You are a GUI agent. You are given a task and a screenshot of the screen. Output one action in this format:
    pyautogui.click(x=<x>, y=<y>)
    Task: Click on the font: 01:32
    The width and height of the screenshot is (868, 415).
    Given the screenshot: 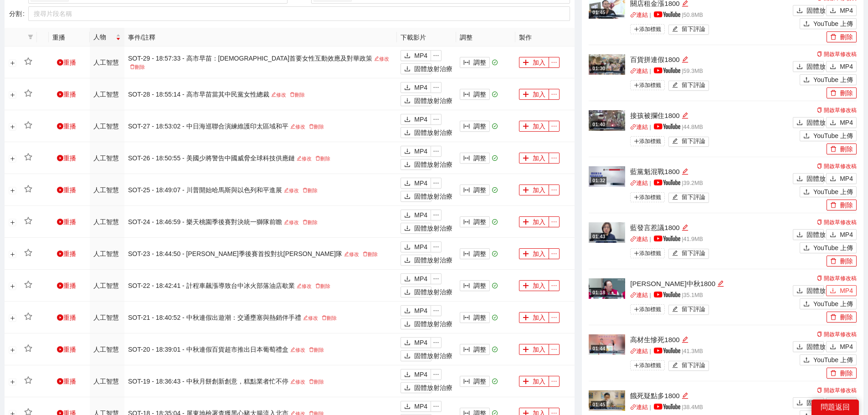 What is the action you would take?
    pyautogui.click(x=599, y=180)
    